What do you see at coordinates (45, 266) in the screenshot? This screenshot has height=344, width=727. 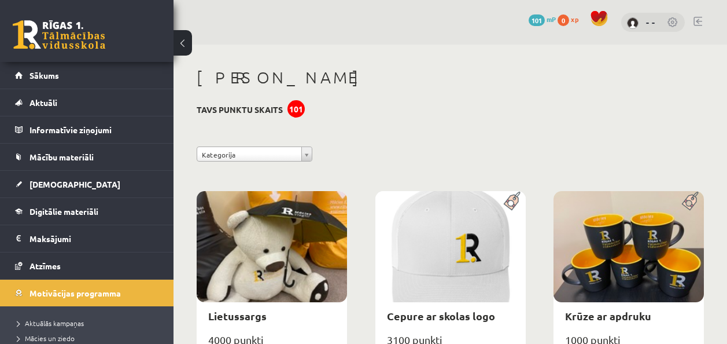 I see `span: Atzīmes` at bounding box center [45, 266].